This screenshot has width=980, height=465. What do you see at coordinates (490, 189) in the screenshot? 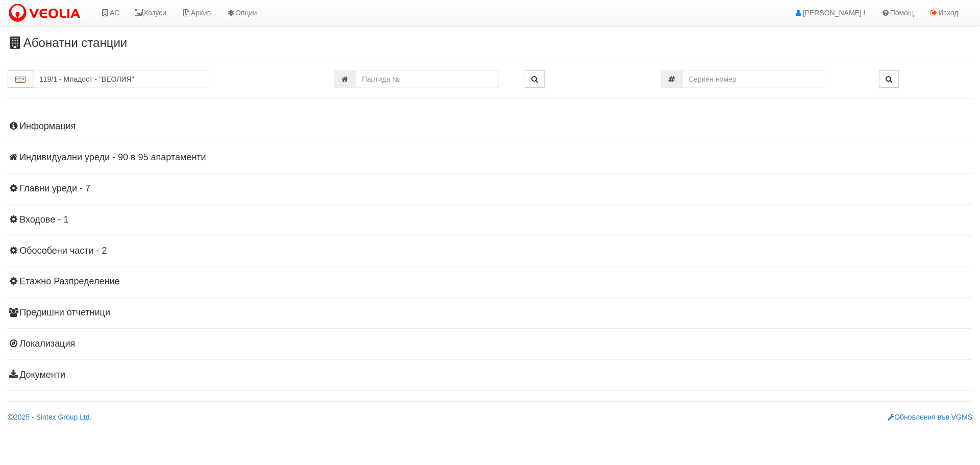
I see `h4: Главни уреди - 7` at bounding box center [490, 189].